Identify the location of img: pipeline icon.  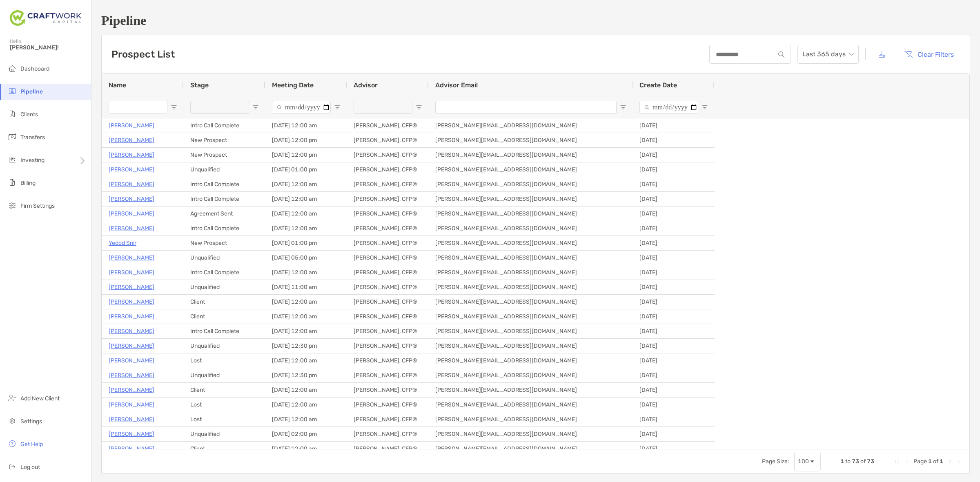
(12, 91).